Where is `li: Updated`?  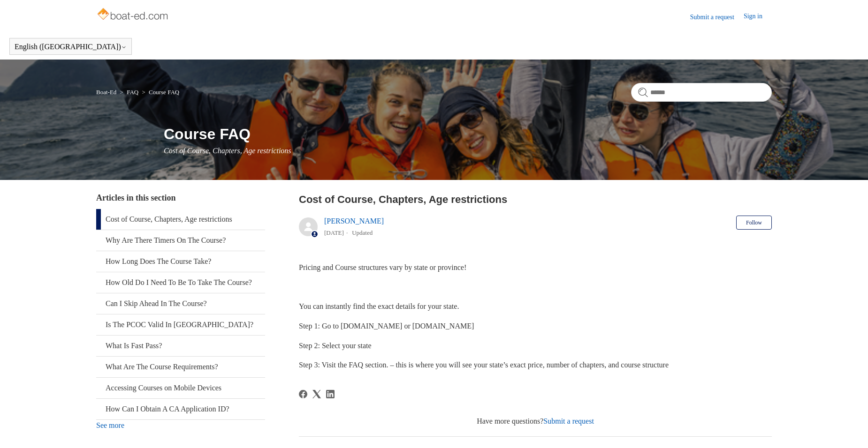 li: Updated is located at coordinates (362, 232).